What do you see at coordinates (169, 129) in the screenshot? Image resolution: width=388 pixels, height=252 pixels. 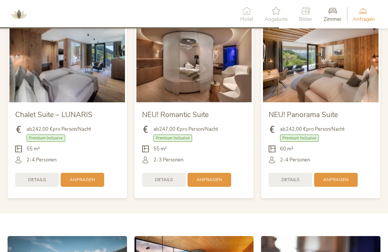 I see `b: 247,00 €` at bounding box center [169, 129].